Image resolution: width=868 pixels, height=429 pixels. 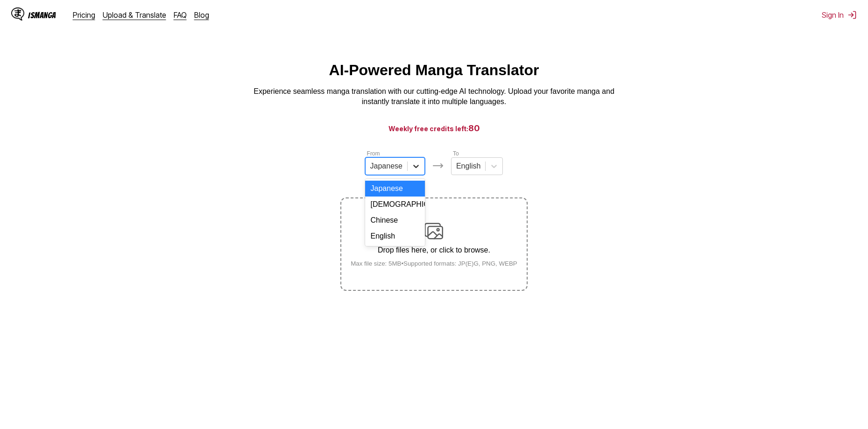 I want to click on div: English, so click(x=395, y=236).